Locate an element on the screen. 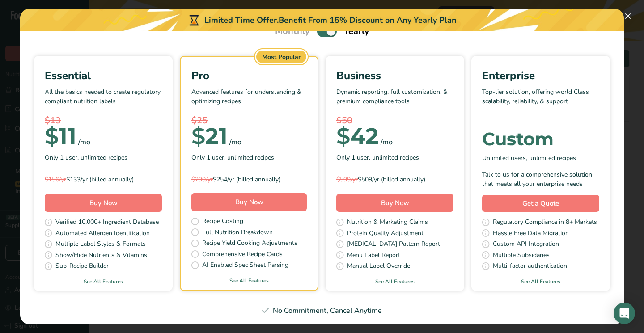 The width and height of the screenshot is (644, 333). div: Benefit From 15% Discount on Any Yearly Plan is located at coordinates (368, 20).